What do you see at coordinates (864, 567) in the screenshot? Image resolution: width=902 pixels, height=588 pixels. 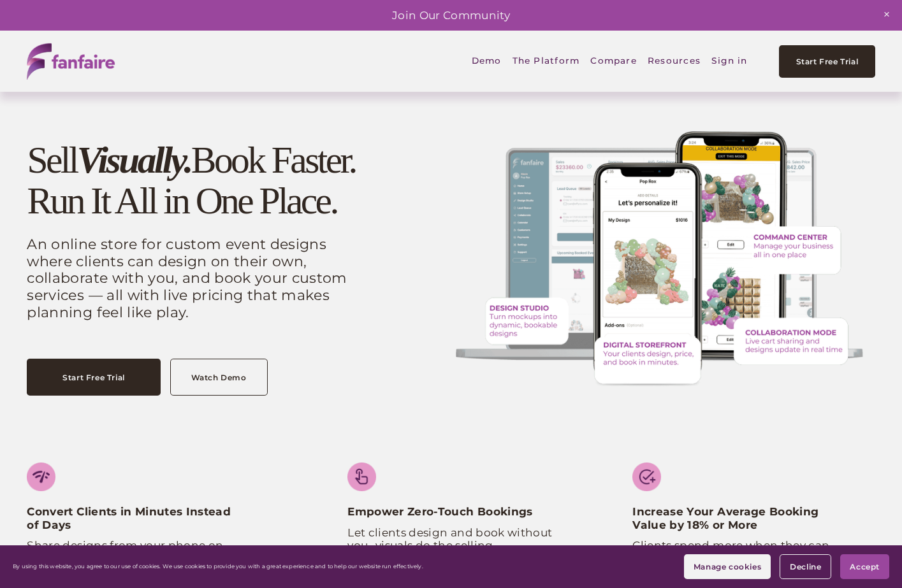 I see `button: Accept` at bounding box center [864, 567].